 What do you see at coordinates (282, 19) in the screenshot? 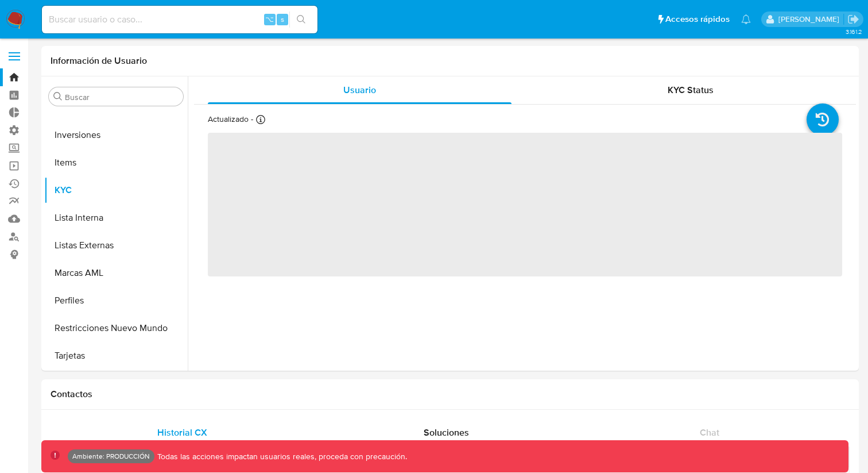
I see `span: s` at bounding box center [282, 19].